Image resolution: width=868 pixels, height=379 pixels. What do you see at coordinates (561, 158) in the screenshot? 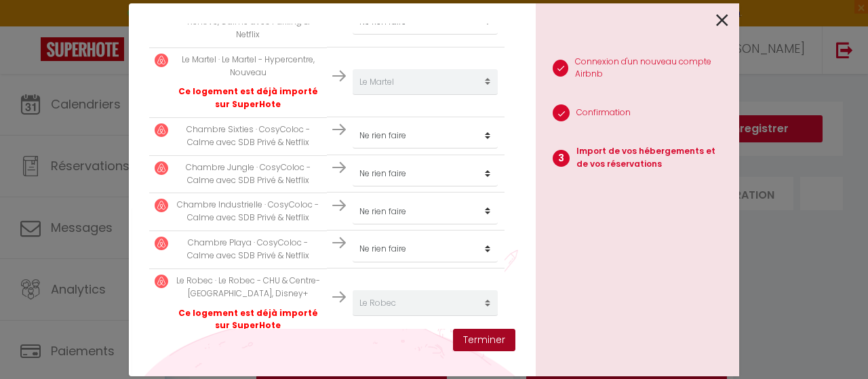
I see `span: 3` at bounding box center [561, 158].